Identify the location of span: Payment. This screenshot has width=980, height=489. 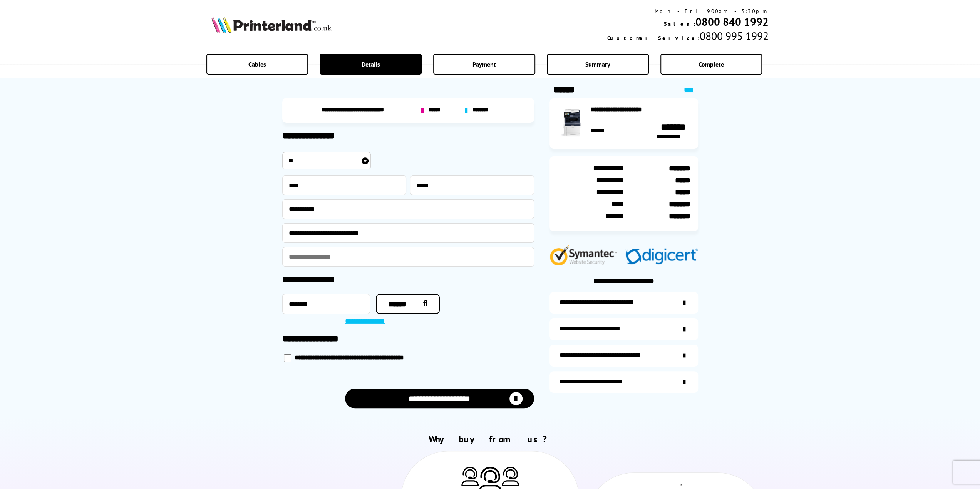
(484, 65).